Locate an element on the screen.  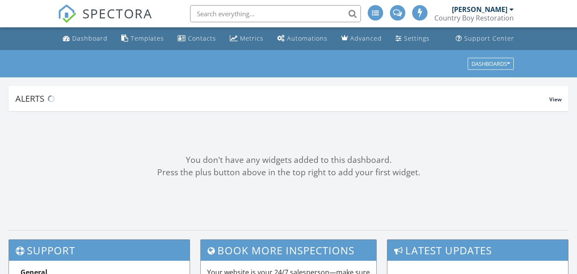
h3: Support is located at coordinates (99, 250).